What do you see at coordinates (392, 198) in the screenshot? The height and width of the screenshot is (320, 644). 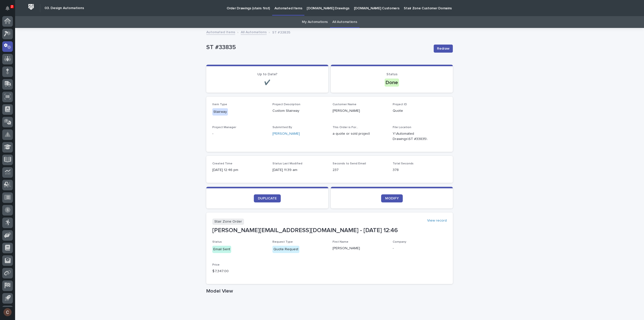 I see `a: MODIFY` at bounding box center [392, 198].